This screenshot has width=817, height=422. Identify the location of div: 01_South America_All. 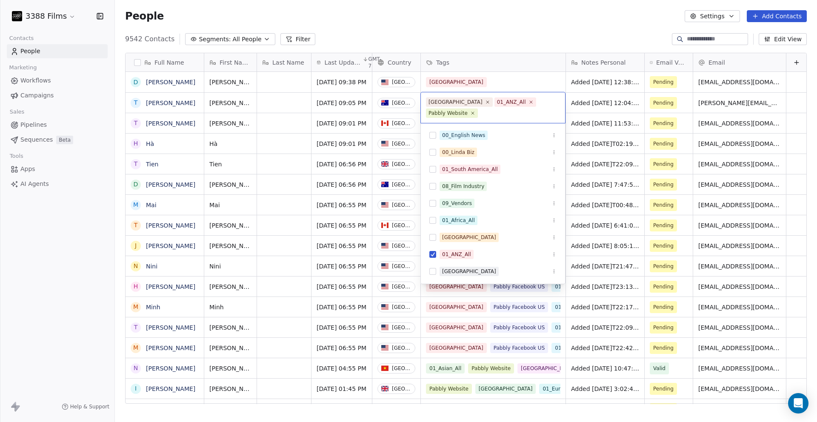
(470, 169).